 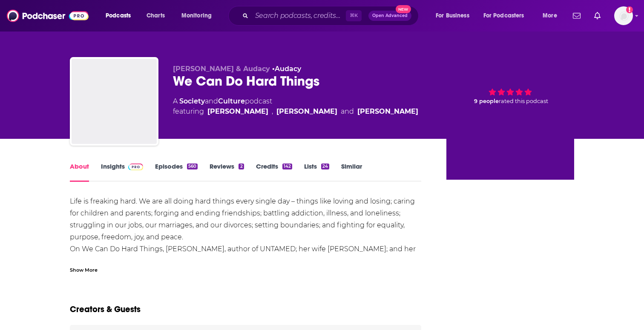 What do you see at coordinates (623, 16) in the screenshot?
I see `button: Show profile menu` at bounding box center [623, 16].